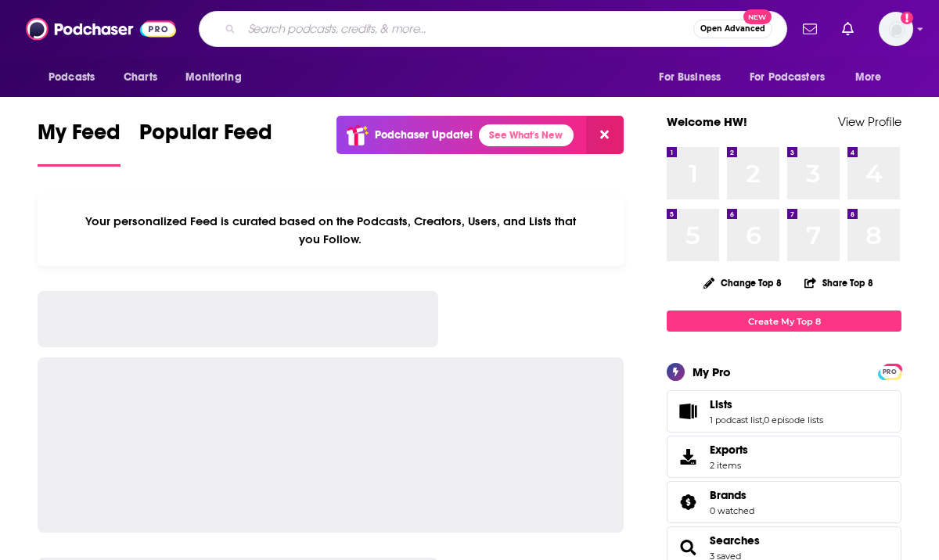 This screenshot has height=560, width=939. What do you see at coordinates (742, 282) in the screenshot?
I see `button: Change Top 8` at bounding box center [742, 282].